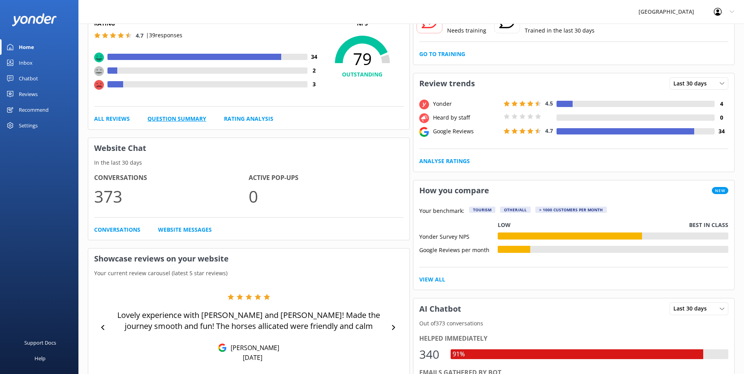  Describe the element at coordinates (721, 191) in the screenshot. I see `span: New` at that location.